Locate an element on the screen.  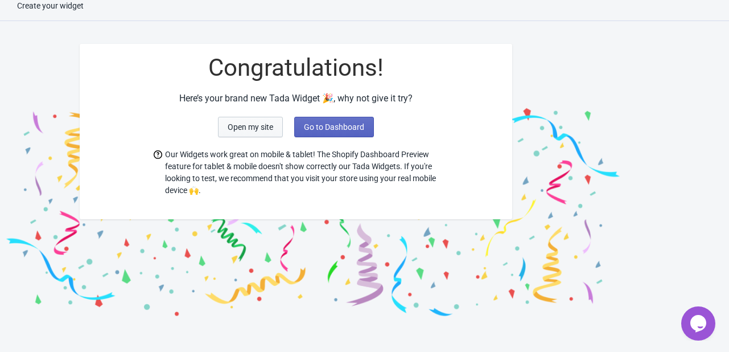
button: Open my site is located at coordinates (250, 127).